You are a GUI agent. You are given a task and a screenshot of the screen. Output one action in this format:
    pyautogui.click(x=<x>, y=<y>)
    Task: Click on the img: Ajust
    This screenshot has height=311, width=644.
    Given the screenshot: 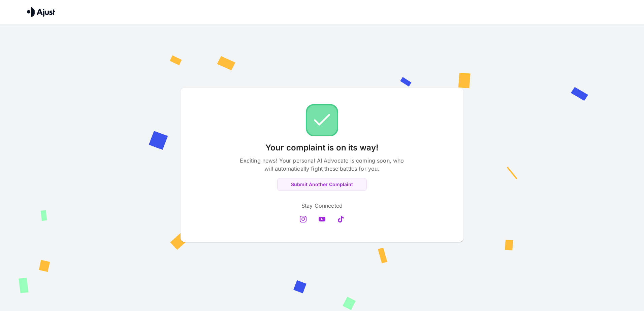 What is the action you would take?
    pyautogui.click(x=41, y=12)
    